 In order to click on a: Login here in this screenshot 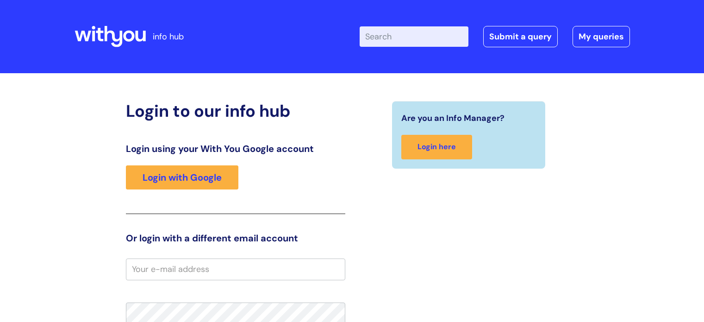, I will do `click(436, 147)`.